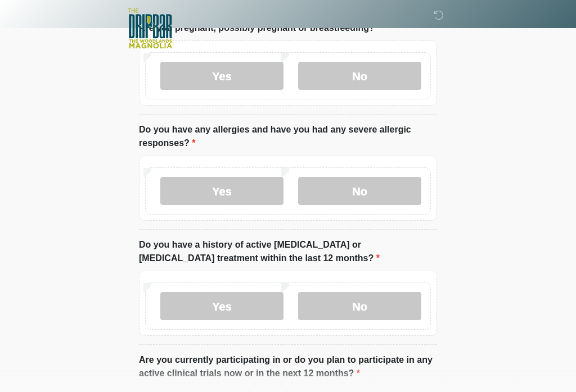 This screenshot has height=392, width=576. Describe the element at coordinates (149, 28) in the screenshot. I see `img: The DripBar - Magnolia Logo` at that location.